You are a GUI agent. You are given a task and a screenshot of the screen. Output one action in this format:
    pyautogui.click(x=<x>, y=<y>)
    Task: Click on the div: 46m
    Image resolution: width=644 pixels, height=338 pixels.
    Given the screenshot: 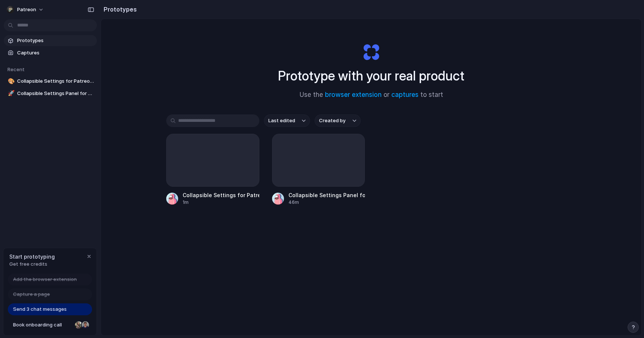 What is the action you would take?
    pyautogui.click(x=327, y=203)
    